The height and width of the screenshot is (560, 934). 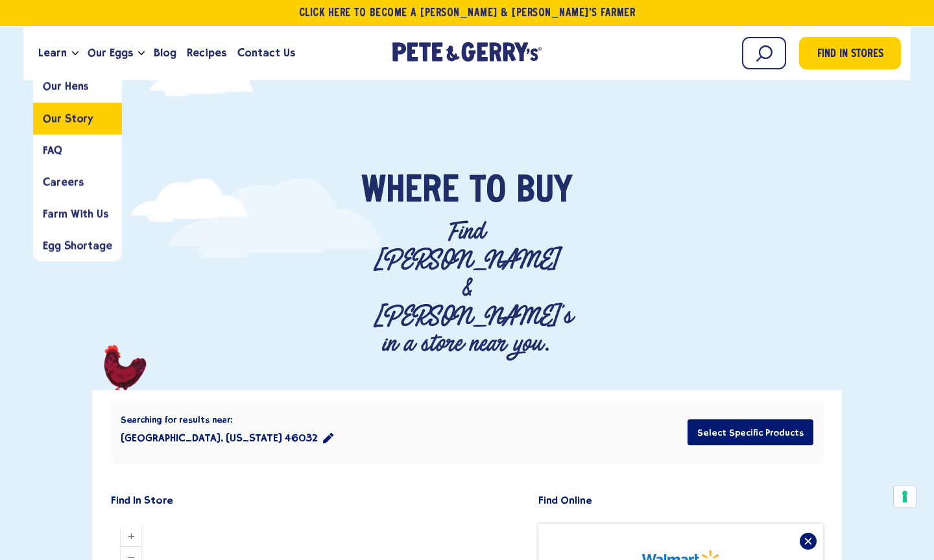 I want to click on span: Find in Stores, so click(x=850, y=54).